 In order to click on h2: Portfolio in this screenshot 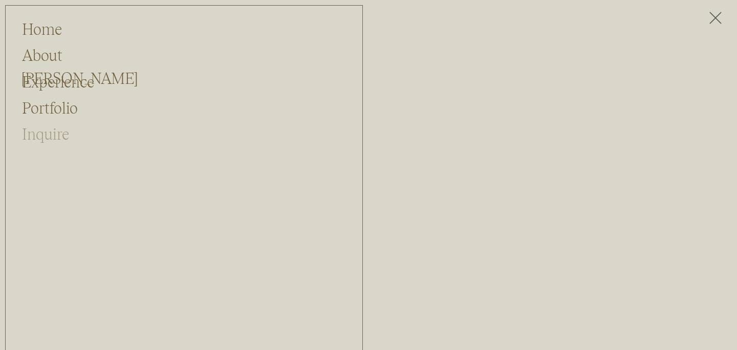, I will do `click(50, 106)`.